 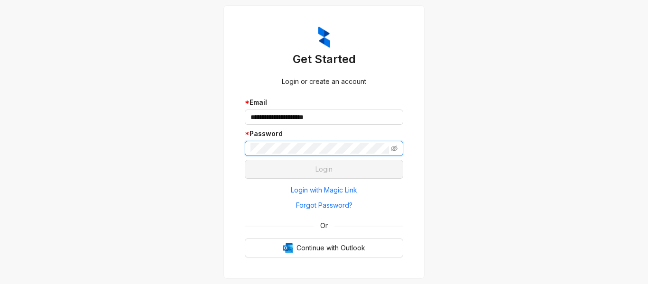 What do you see at coordinates (324, 190) in the screenshot?
I see `span: Login with Magic Link` at bounding box center [324, 190].